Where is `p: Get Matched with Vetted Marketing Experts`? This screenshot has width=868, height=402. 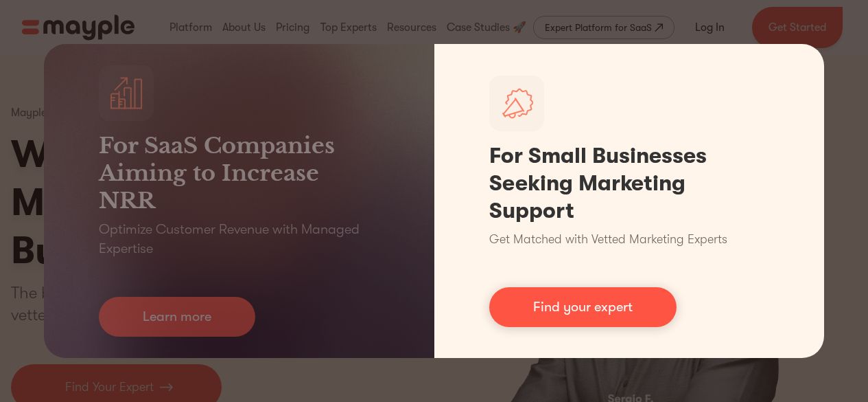
p: Get Matched with Vetted Marketing Experts is located at coordinates (608, 239).